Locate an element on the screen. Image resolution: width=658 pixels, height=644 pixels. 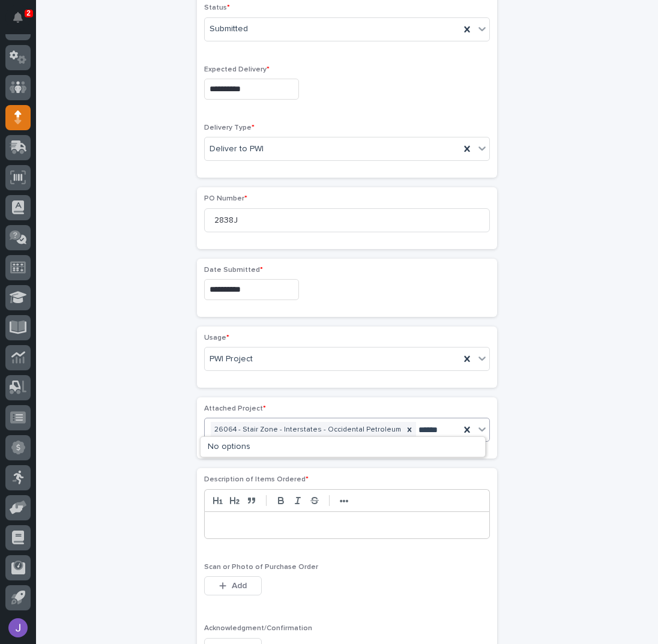
span: Date Submitted is located at coordinates (234, 270).